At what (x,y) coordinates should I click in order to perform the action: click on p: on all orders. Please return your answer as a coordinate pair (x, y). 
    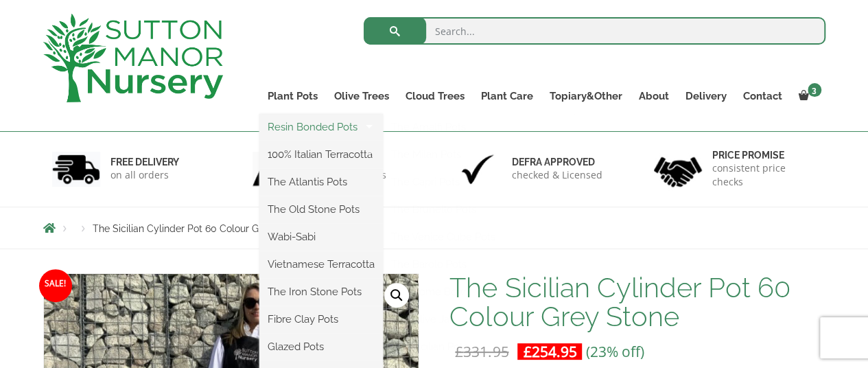
    Looking at the image, I should click on (145, 175).